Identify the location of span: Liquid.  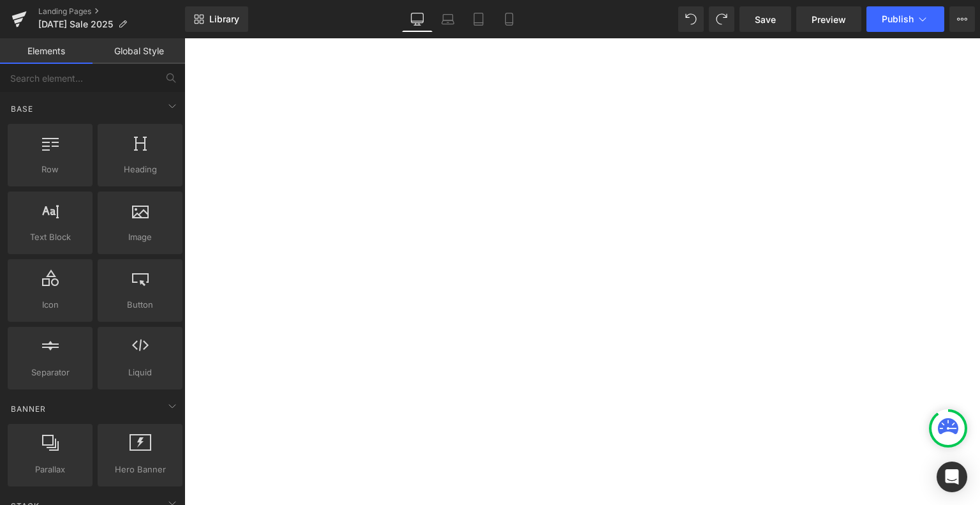
(139, 372).